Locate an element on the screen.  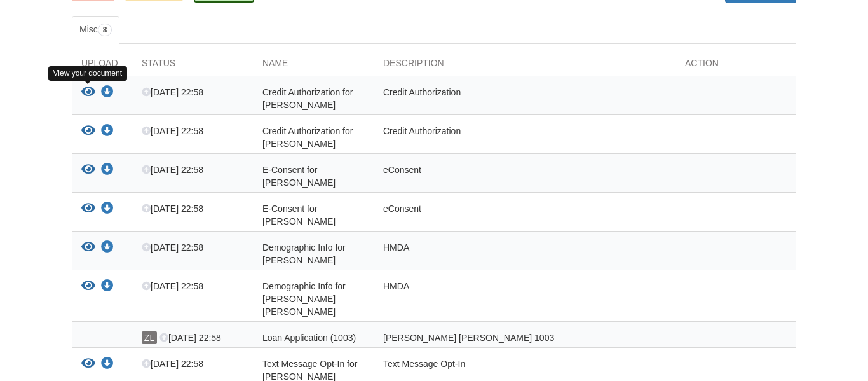
a: Download Demographic Info for Curtis Edward Hickson Jr is located at coordinates (107, 248).